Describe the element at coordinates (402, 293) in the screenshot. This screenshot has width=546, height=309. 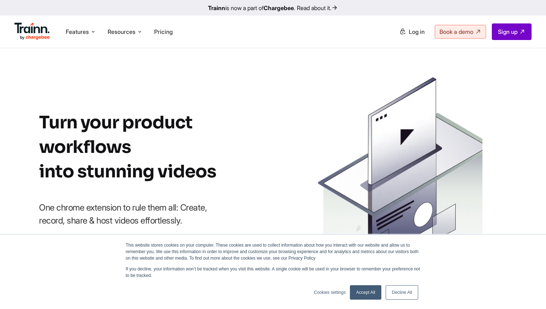
I see `a: Decline All` at that location.